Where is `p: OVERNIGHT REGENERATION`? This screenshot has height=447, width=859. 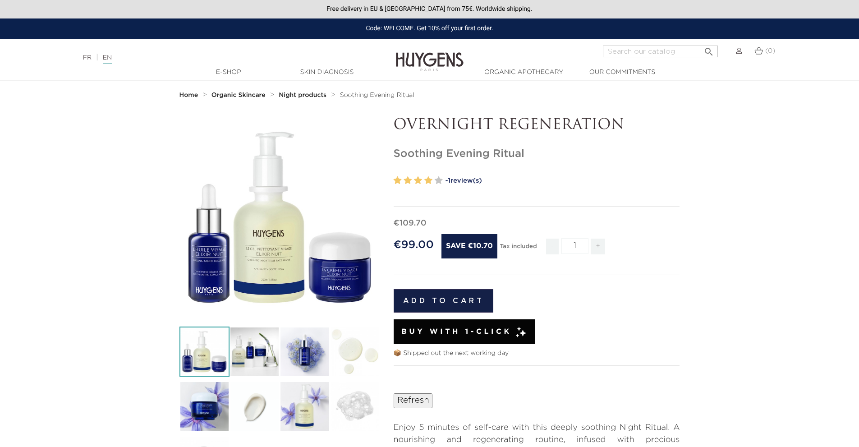
p: OVERNIGHT REGENERATION is located at coordinates (536, 125).